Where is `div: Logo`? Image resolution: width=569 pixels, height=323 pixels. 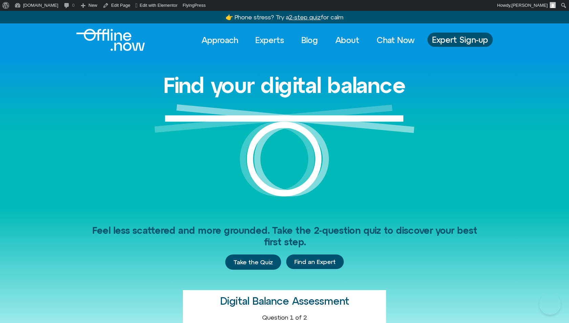 div: Logo is located at coordinates (105, 40).